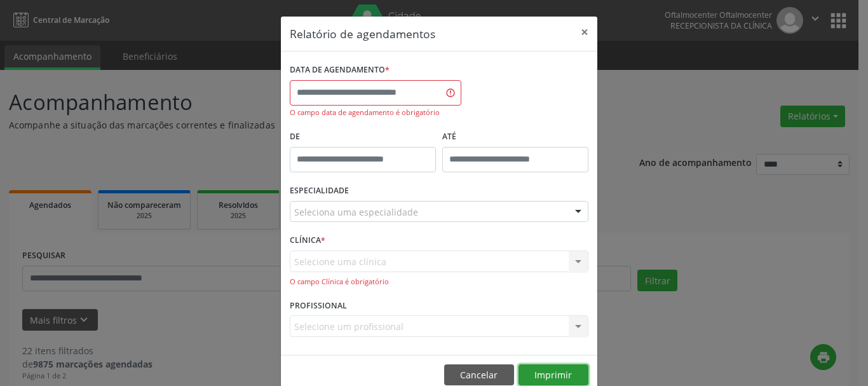 Image resolution: width=868 pixels, height=386 pixels. What do you see at coordinates (319, 191) in the screenshot?
I see `label: ESPECIALIDADE` at bounding box center [319, 191].